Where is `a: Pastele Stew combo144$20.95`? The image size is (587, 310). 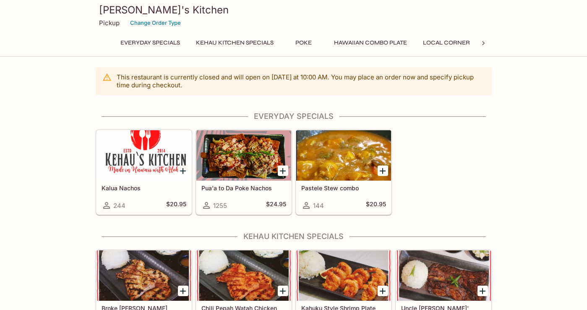 a: Pastele Stew combo144$20.95 is located at coordinates (344, 172).